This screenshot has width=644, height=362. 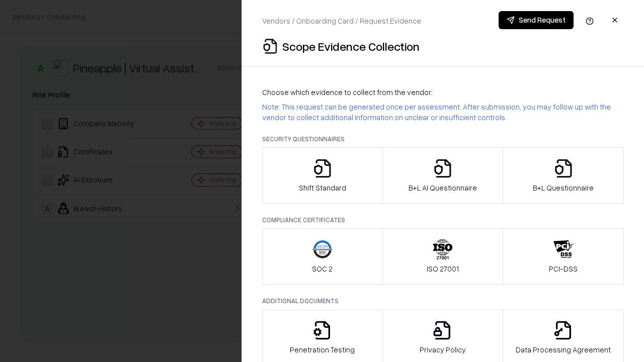 What do you see at coordinates (563, 268) in the screenshot?
I see `p: PCI-DSS` at bounding box center [563, 268].